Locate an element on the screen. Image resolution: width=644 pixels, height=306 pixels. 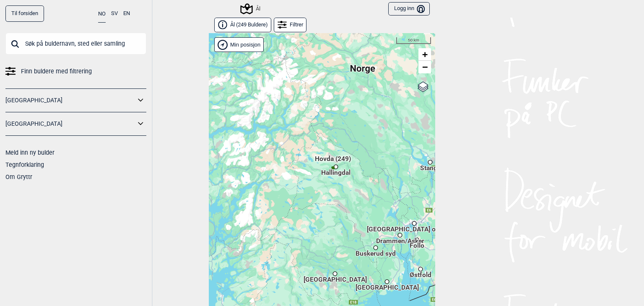
span: Ål ( 249 Buldere ) is located at coordinates (249, 25).